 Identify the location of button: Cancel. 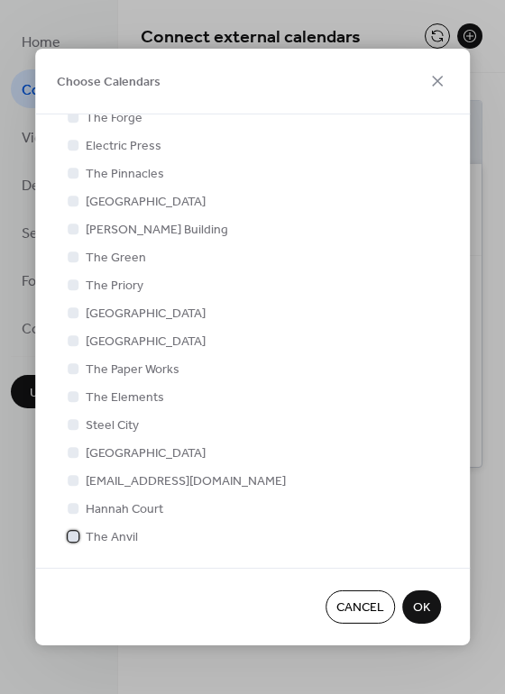
(360, 607).